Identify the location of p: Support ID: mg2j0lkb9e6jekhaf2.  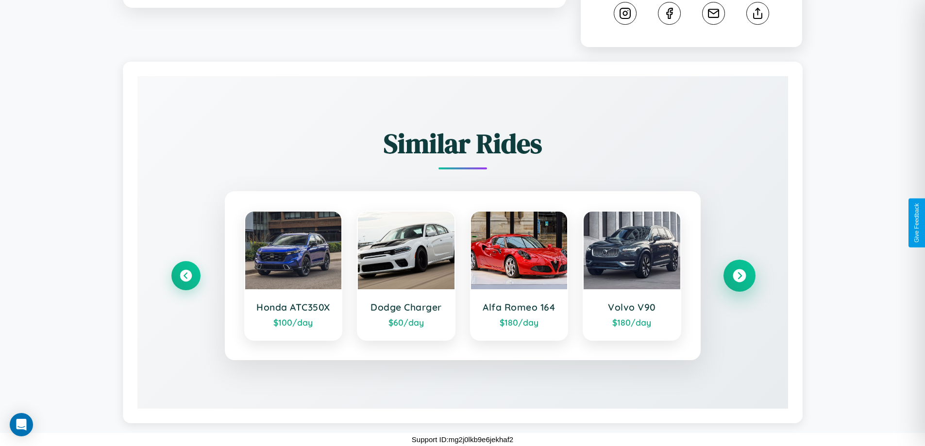
(462, 440).